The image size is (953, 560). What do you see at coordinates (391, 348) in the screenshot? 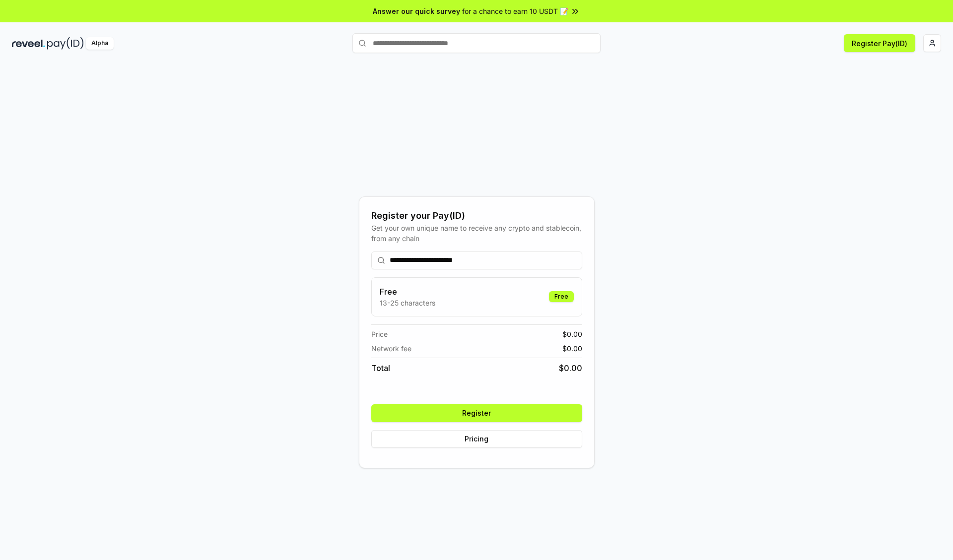
I see `span: Network fee` at bounding box center [391, 348].